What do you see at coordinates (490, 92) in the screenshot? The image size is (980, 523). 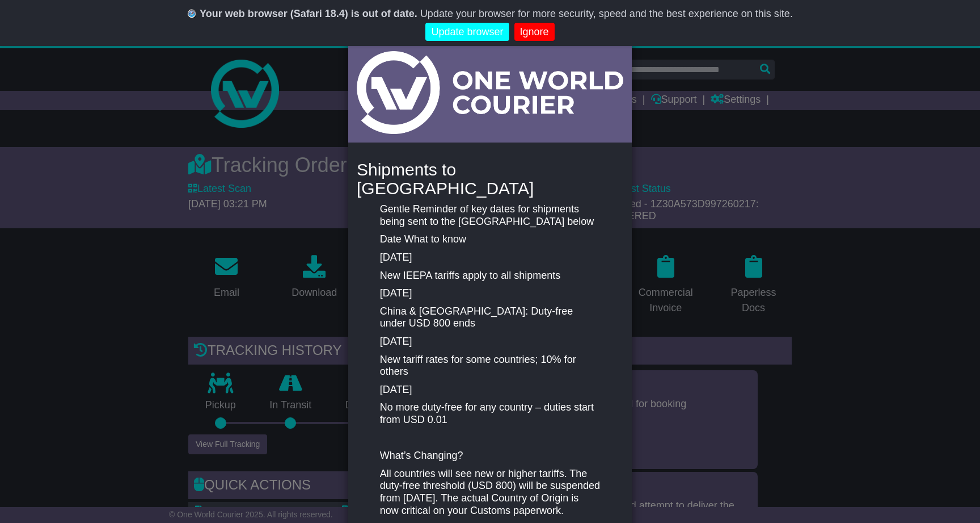 I see `img: Light` at bounding box center [490, 92].